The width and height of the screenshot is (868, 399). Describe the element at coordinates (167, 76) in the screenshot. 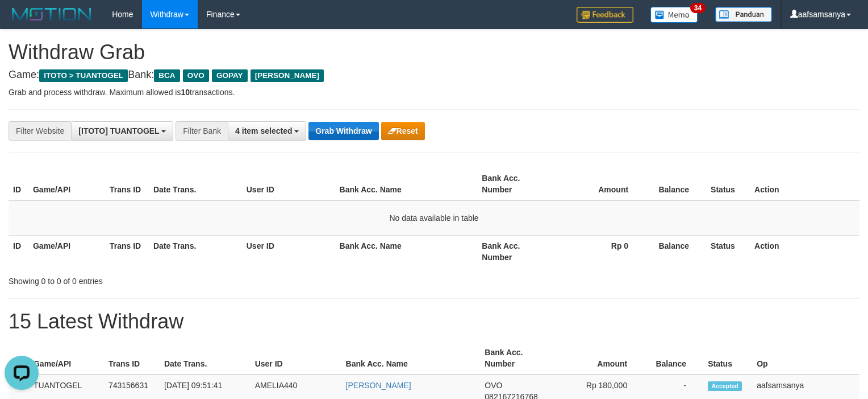

I see `span: BCA` at that location.